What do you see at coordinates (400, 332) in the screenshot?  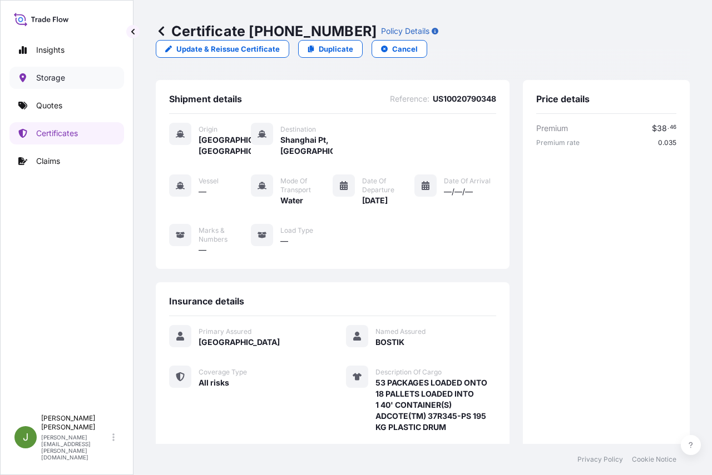 I see `span: Named Assured` at bounding box center [400, 332].